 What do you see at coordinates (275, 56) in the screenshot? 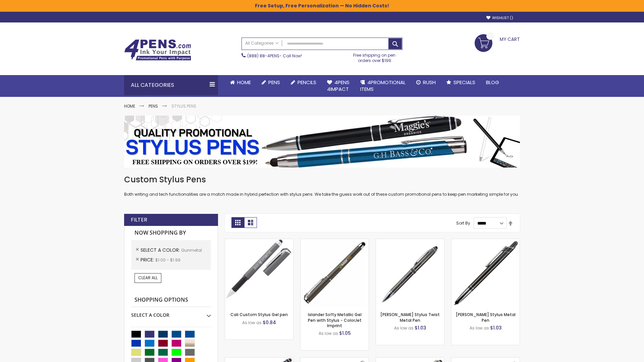
I see `span: - Call Now!` at bounding box center [275, 56].